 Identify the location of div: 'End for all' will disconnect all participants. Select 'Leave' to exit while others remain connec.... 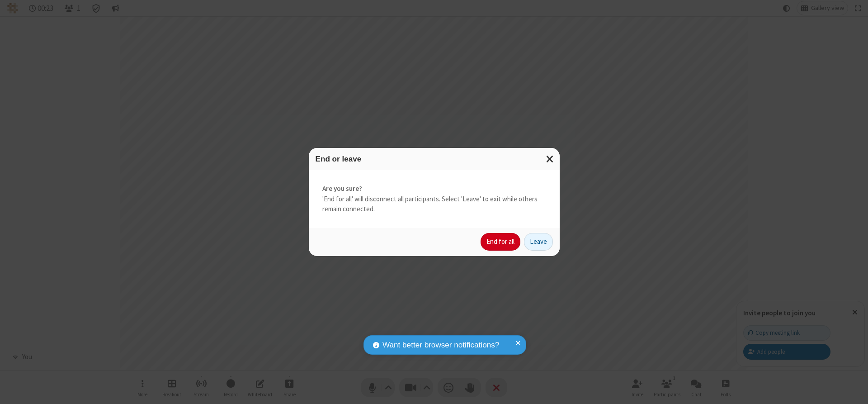
(434, 199).